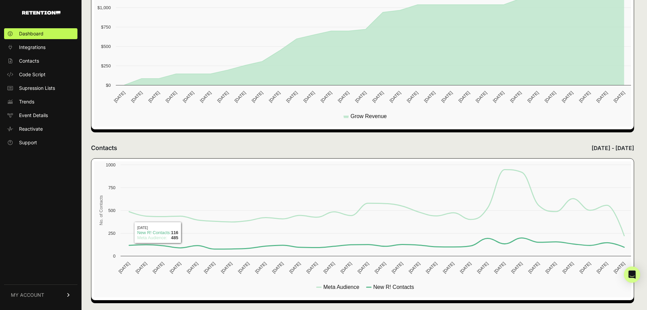 This screenshot has height=310, width=647. Describe the element at coordinates (41, 102) in the screenshot. I see `a: Trends` at that location.